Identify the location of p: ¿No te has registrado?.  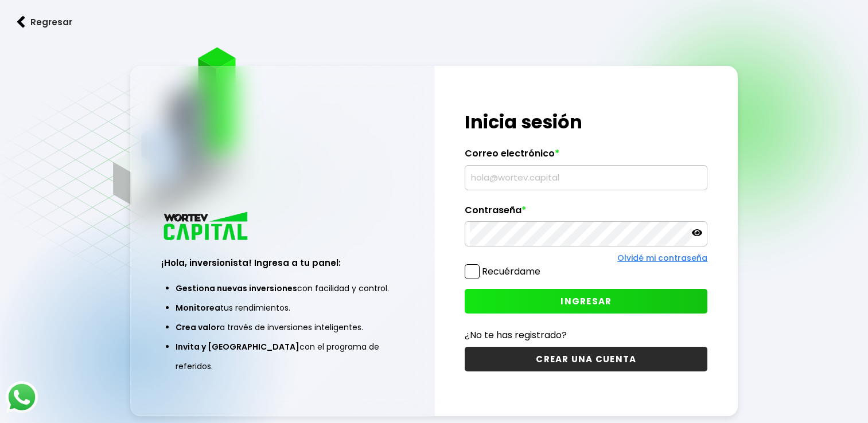
(585, 335).